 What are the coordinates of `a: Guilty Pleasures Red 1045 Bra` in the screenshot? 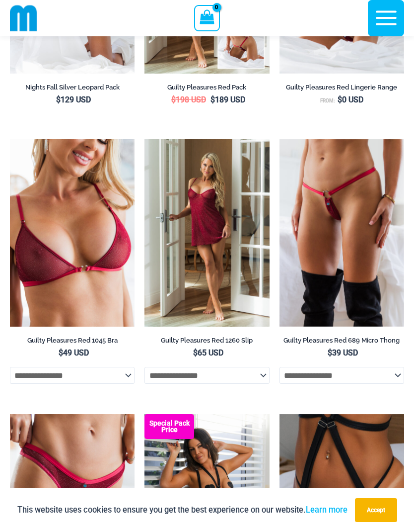 It's located at (72, 342).